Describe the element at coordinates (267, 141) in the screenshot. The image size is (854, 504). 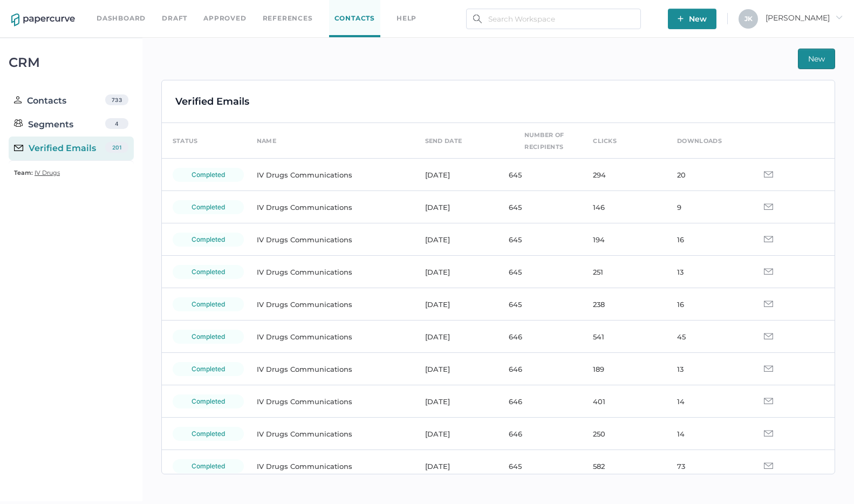
I see `div: name` at that location.